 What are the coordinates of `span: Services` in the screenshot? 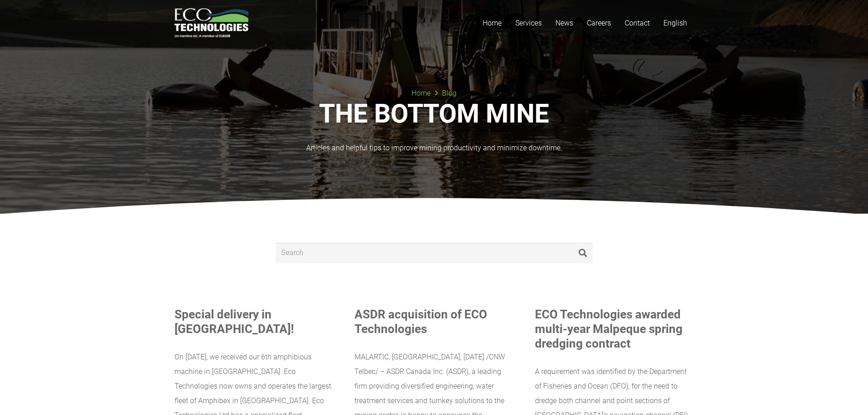 It's located at (528, 23).